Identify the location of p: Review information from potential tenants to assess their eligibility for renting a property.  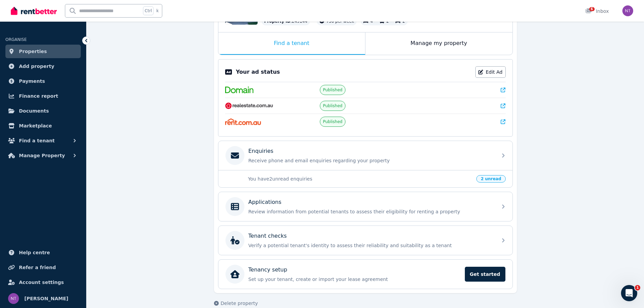
(371, 212).